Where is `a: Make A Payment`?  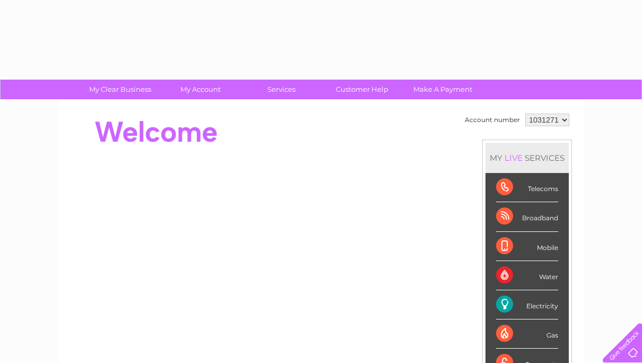 a: Make A Payment is located at coordinates (442, 89).